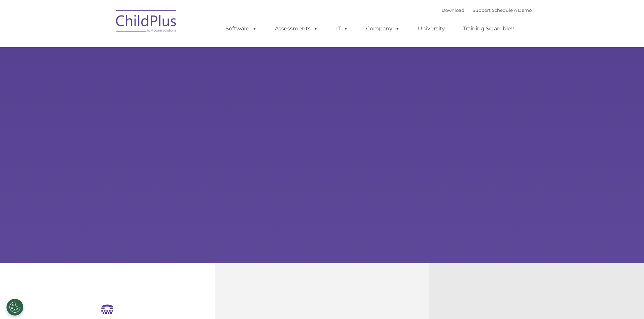 The image size is (644, 319). Describe the element at coordinates (241, 29) in the screenshot. I see `a: Software` at that location.